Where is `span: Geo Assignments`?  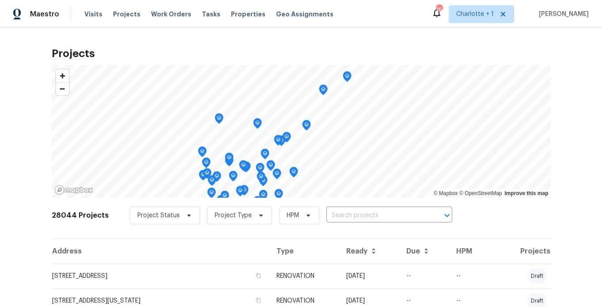 span: Geo Assignments is located at coordinates (305, 14).